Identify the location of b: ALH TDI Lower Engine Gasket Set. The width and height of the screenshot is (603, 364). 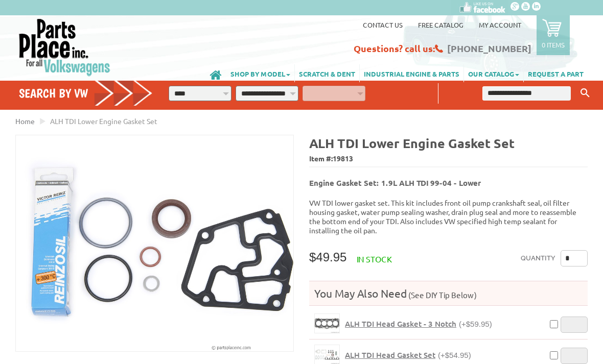
(412, 143).